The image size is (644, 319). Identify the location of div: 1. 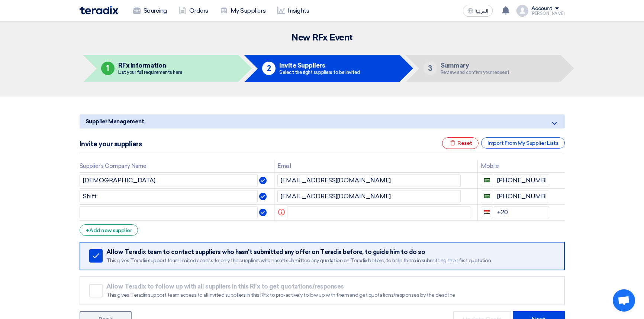
(108, 68).